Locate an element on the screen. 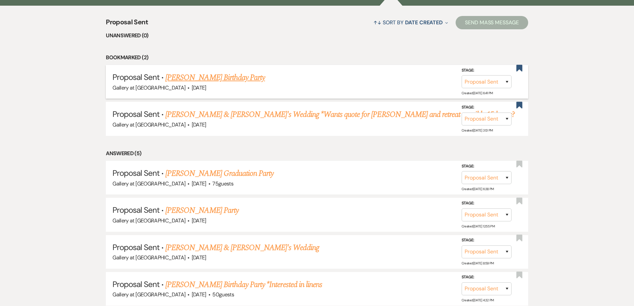 Image resolution: width=634 pixels, height=306 pixels. button: Sort By Date Created is located at coordinates (411, 22).